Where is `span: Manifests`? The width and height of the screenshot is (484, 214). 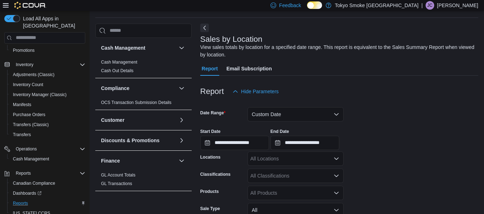
span: Manifests is located at coordinates (22, 105).